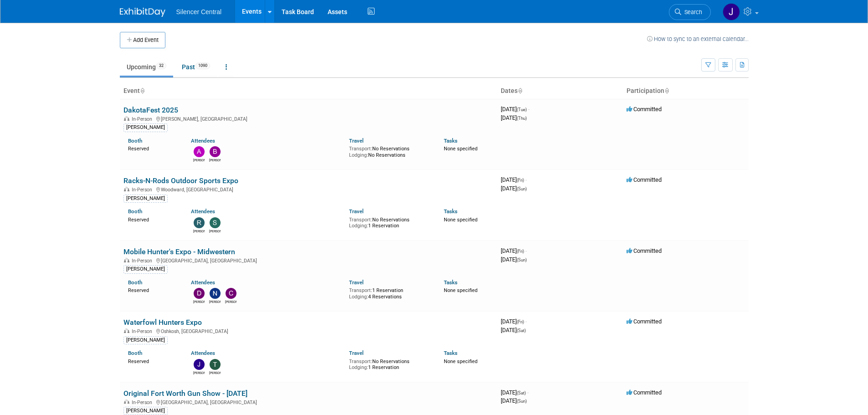  I want to click on a: Mobile Hunter's Expo - Midwestern, so click(179, 251).